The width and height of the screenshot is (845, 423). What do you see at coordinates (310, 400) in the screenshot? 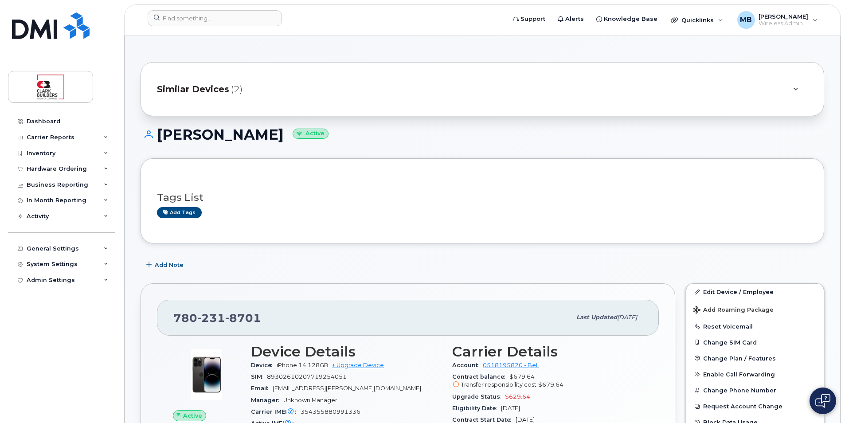
I see `span: Unknown Manager` at bounding box center [310, 400].